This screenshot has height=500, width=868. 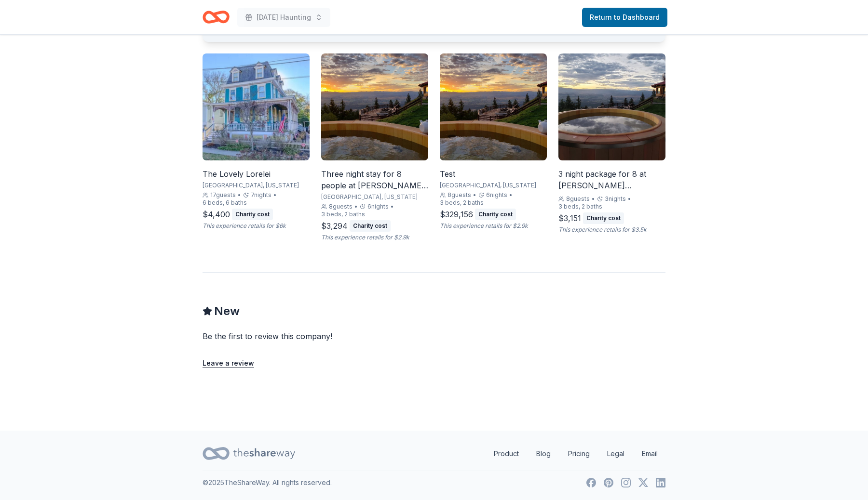 What do you see at coordinates (256, 174) in the screenshot?
I see `div: The Lovely Lorelei` at bounding box center [256, 174].